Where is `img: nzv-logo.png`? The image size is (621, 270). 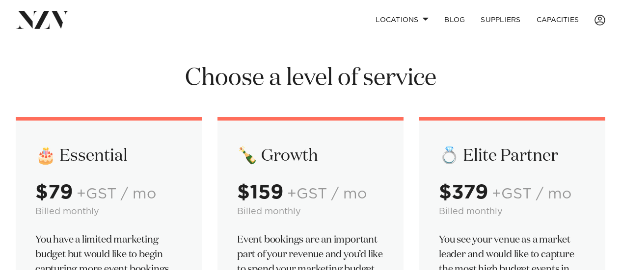 img: nzv-logo.png is located at coordinates (42, 20).